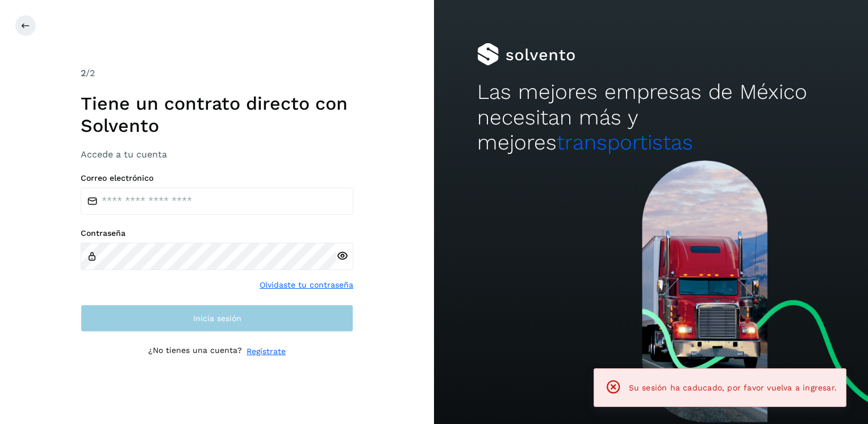  Describe the element at coordinates (650, 117) in the screenshot. I see `h2: Las mejores empresas de México necesitan más y mejores` at that location.